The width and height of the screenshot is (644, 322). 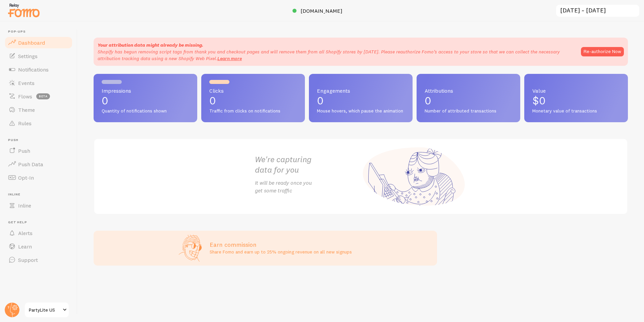 What do you see at coordinates (39, 151) in the screenshot?
I see `a: Push` at bounding box center [39, 151].